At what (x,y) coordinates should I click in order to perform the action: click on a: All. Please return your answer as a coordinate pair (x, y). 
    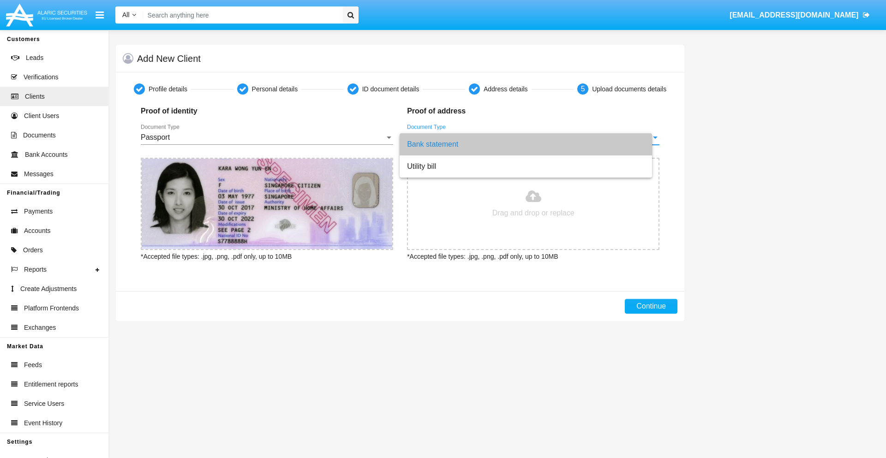
    Looking at the image, I should click on (129, 15).